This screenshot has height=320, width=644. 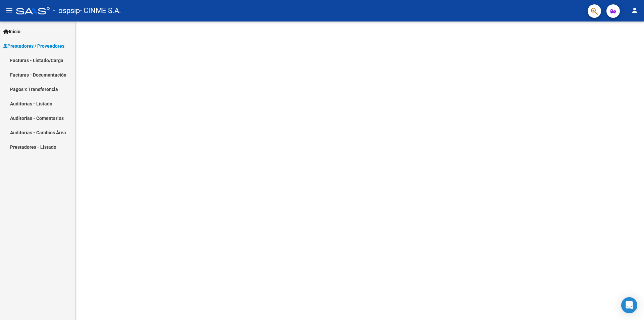 What do you see at coordinates (9, 10) in the screenshot?
I see `mat-icon: menu` at bounding box center [9, 10].